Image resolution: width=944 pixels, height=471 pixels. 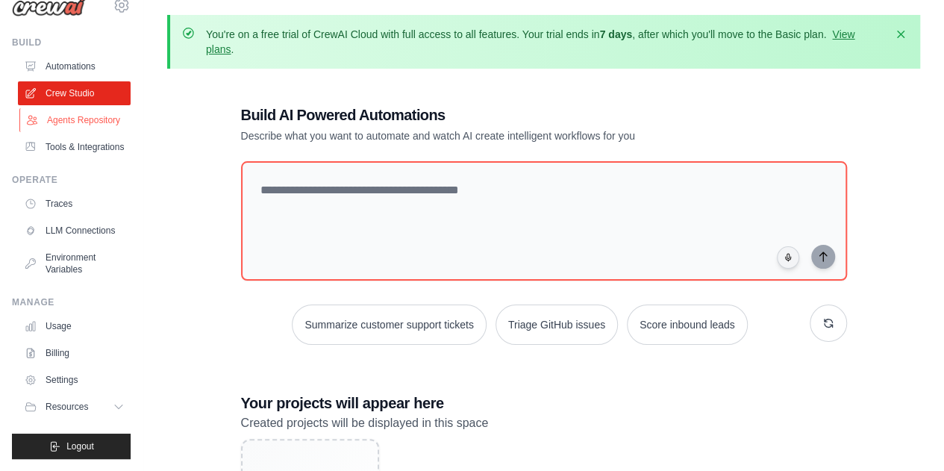 What do you see at coordinates (71, 180) in the screenshot?
I see `div: Operate` at bounding box center [71, 180].